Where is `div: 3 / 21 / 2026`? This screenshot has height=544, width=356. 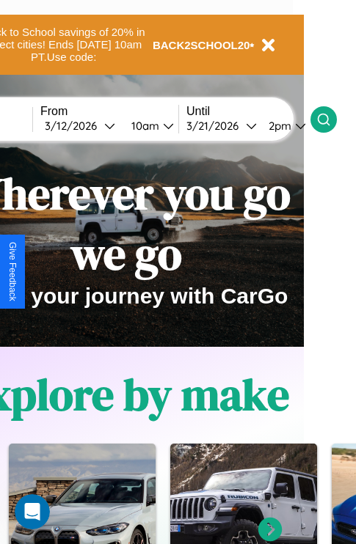 div: 3 / 21 / 2026 is located at coordinates (216, 125).